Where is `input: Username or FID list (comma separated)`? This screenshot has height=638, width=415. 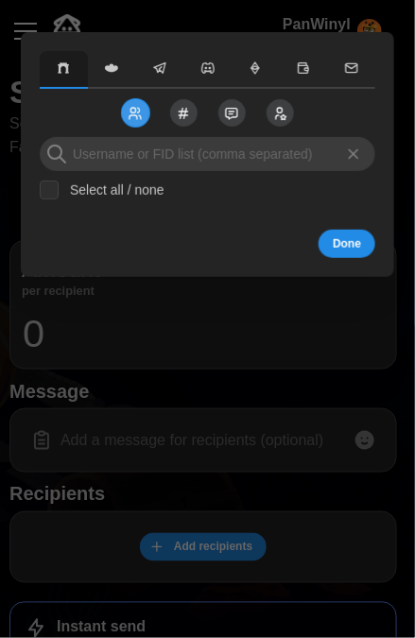
input: Username or FID list (comma separated) is located at coordinates (207, 154).